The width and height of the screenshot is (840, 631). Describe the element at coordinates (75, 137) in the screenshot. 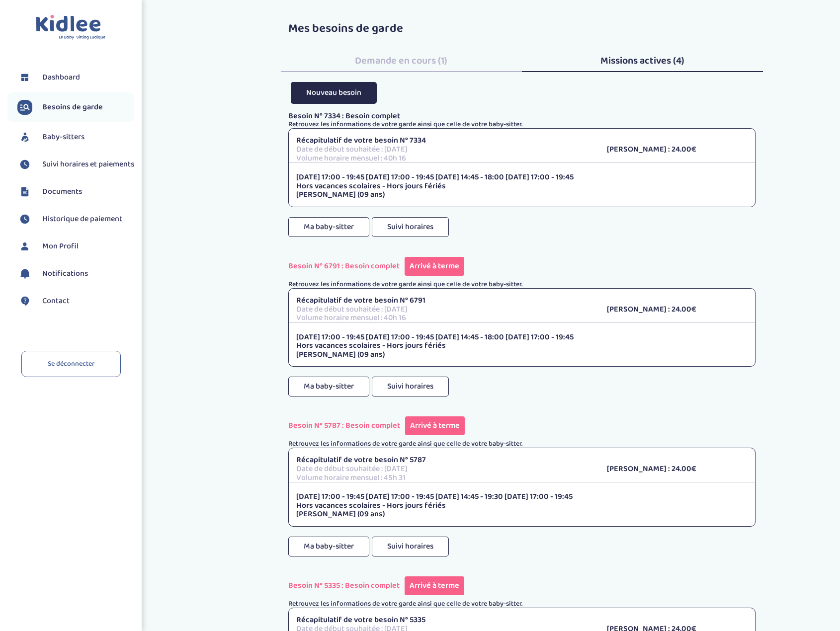

I see `a: Baby-sitters` at that location.